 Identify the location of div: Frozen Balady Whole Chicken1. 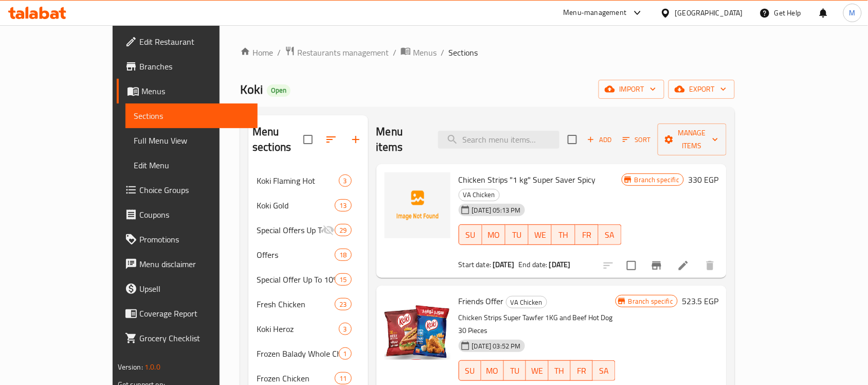
(308, 353).